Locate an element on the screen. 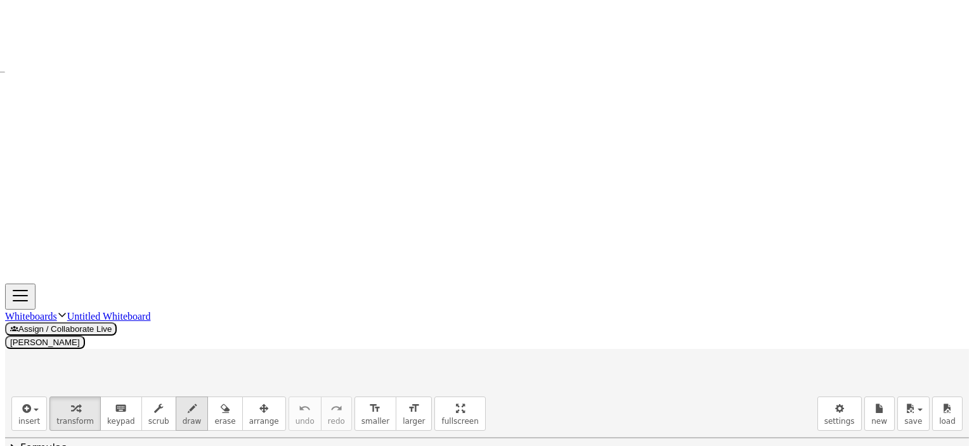 The image size is (974, 446). i: undo is located at coordinates (304, 409).